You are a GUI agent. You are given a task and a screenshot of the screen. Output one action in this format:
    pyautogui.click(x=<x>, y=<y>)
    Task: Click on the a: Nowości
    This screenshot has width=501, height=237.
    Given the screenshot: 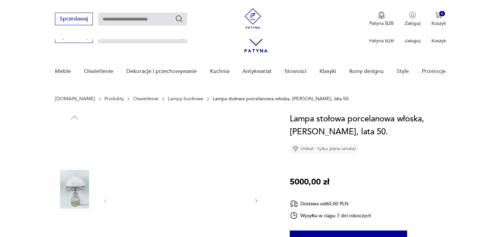 What is the action you would take?
    pyautogui.click(x=296, y=71)
    